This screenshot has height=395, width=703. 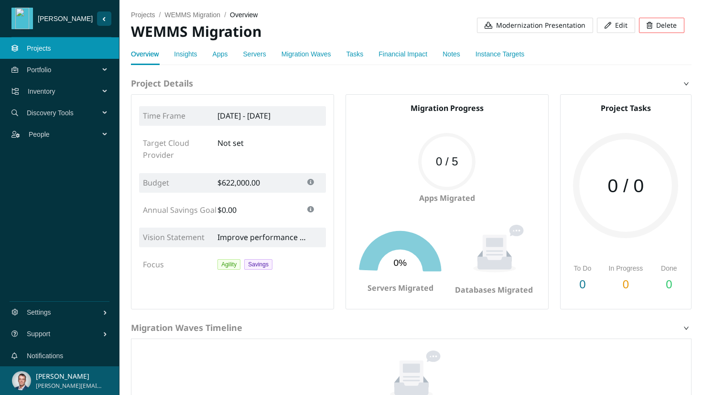 What do you see at coordinates (166, 149) in the screenshot?
I see `span: Target Cloud Provider` at bounding box center [166, 149].